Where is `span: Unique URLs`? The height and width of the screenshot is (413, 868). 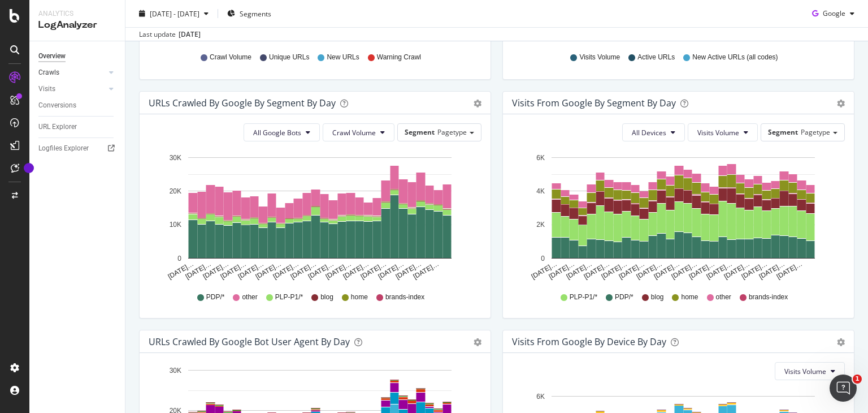 span: Unique URLs is located at coordinates (289, 57).